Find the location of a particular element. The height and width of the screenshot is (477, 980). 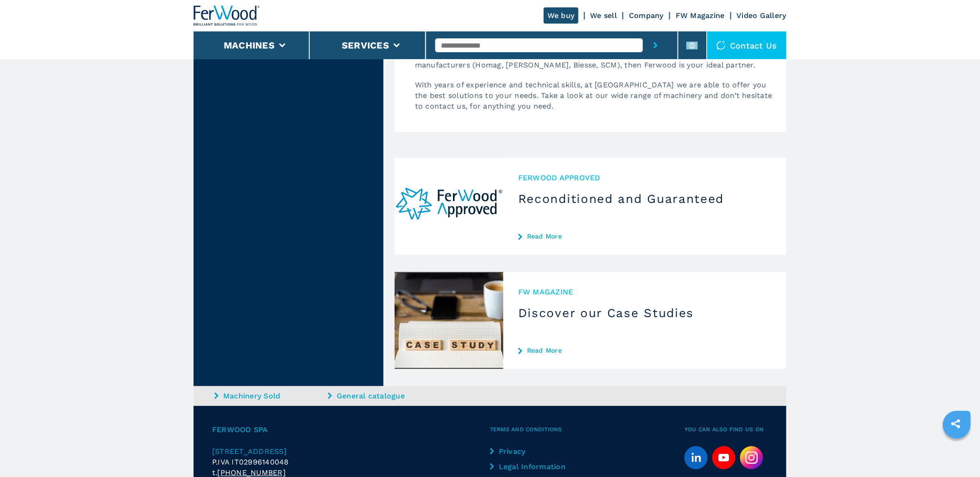

a: We sell is located at coordinates (603, 16).